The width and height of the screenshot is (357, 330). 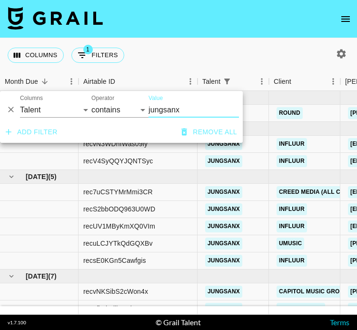 What do you see at coordinates (313, 291) in the screenshot?
I see `a: Capitol Music Group` at bounding box center [313, 291].